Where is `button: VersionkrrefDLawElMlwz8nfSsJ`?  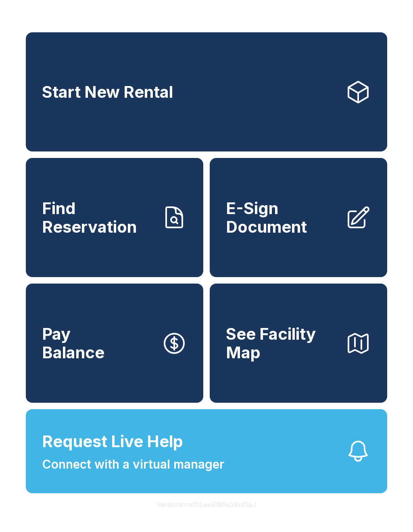 button: VersionkrrefDLawElMlwz8nfSsJ is located at coordinates (206, 504).